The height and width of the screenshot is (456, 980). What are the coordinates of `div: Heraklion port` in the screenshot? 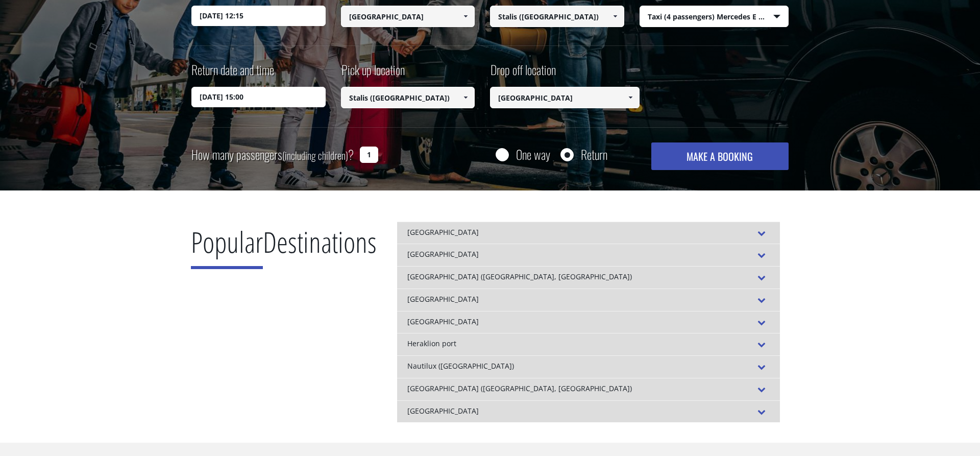 It's located at (588, 344).